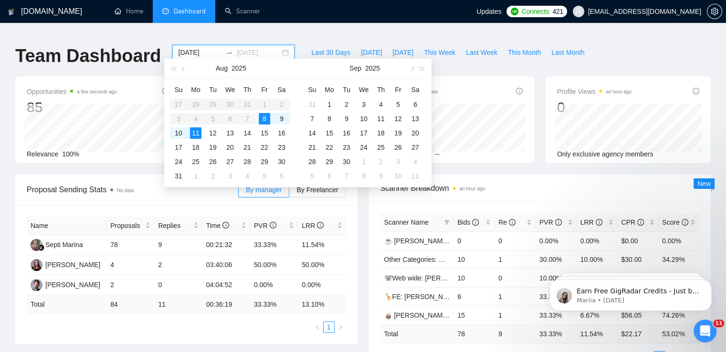  Describe the element at coordinates (247, 133) in the screenshot. I see `td: 2025-08-14` at that location.